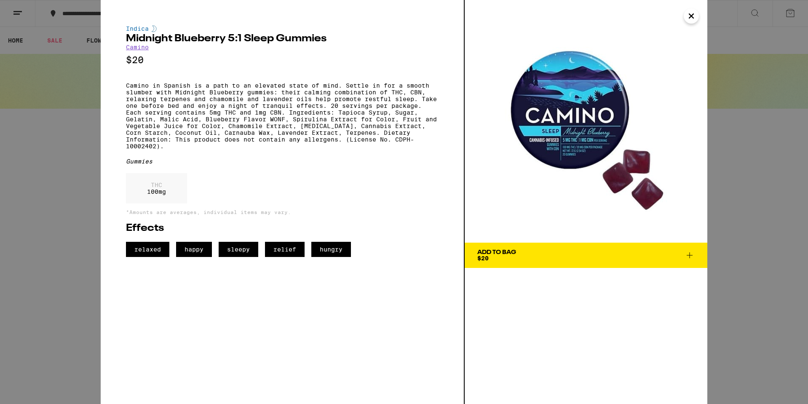 Image resolution: width=808 pixels, height=404 pixels. What do you see at coordinates (282, 39) in the screenshot?
I see `h2: Midnight Blueberry 5:1 Sleep Gummies` at bounding box center [282, 39].